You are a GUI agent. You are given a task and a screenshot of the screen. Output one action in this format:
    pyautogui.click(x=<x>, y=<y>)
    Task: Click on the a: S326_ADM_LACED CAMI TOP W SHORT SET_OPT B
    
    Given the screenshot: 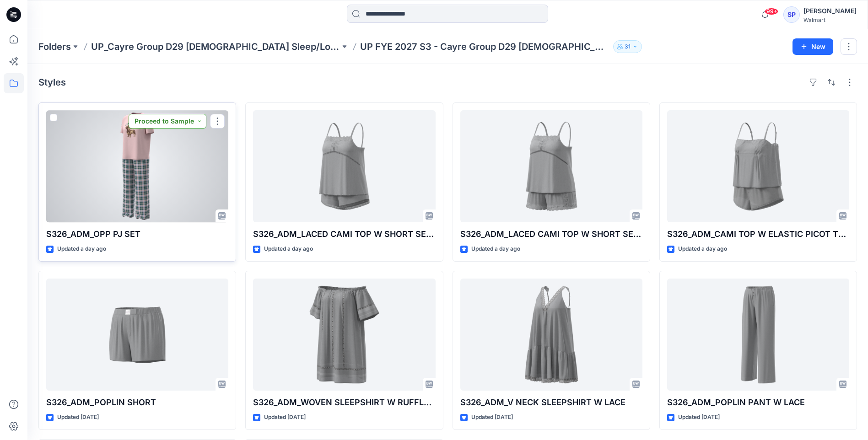 What is the action you would take?
    pyautogui.click(x=344, y=166)
    